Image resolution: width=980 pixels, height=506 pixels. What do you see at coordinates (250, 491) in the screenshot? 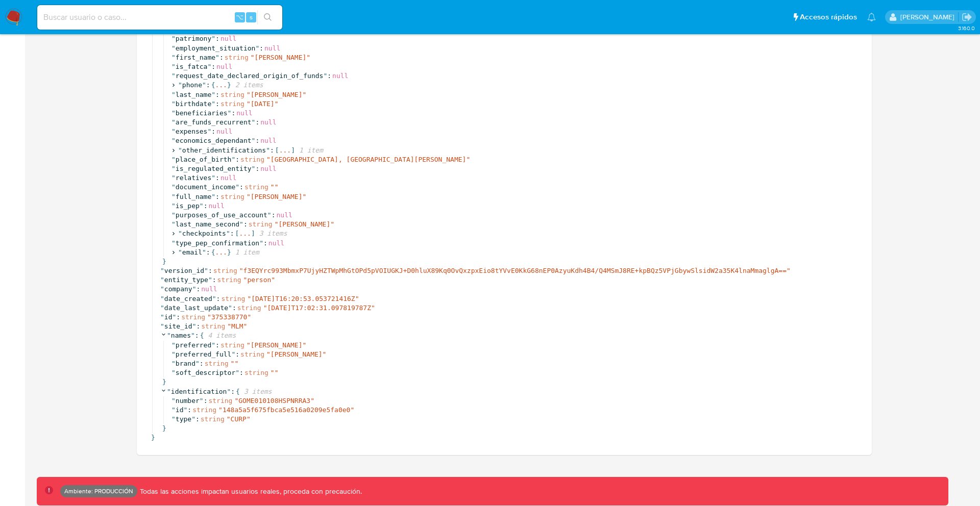
I see `p: Todas las acciones impactan usuarios reales, proceda con precaución.` at bounding box center [250, 491].